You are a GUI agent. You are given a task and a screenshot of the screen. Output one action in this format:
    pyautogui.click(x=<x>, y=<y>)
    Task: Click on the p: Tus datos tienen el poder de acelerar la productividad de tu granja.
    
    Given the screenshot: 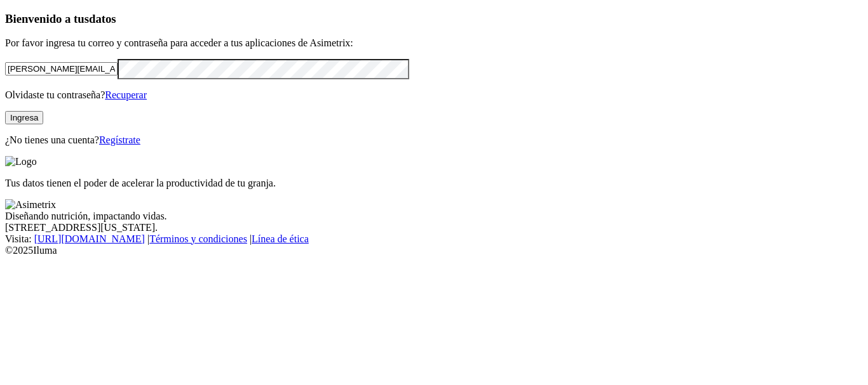 What is the action you would take?
    pyautogui.click(x=434, y=183)
    